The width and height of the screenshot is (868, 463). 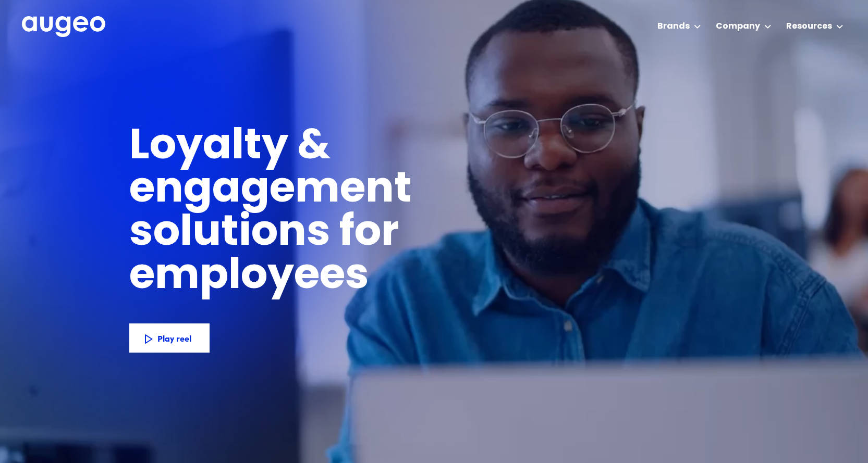 What do you see at coordinates (63, 27) in the screenshot?
I see `a: home` at bounding box center [63, 27].